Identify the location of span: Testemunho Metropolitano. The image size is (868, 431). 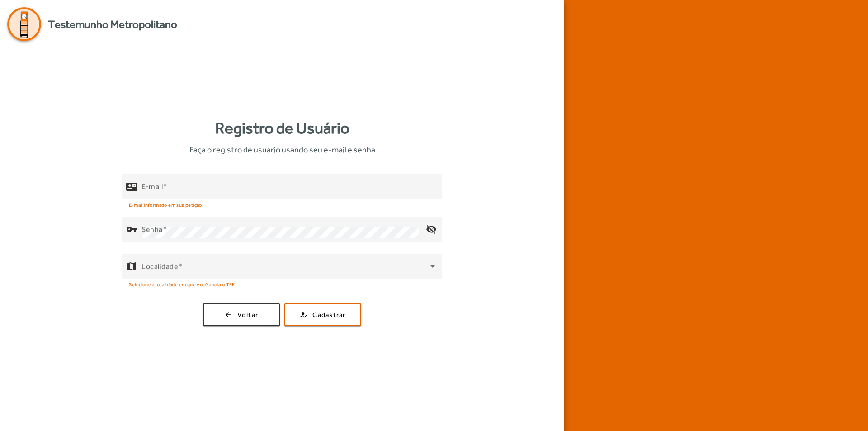
(113, 25).